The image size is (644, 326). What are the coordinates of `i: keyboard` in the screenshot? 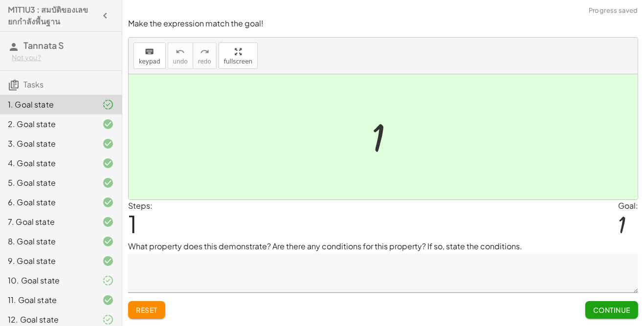 It's located at (149, 52).